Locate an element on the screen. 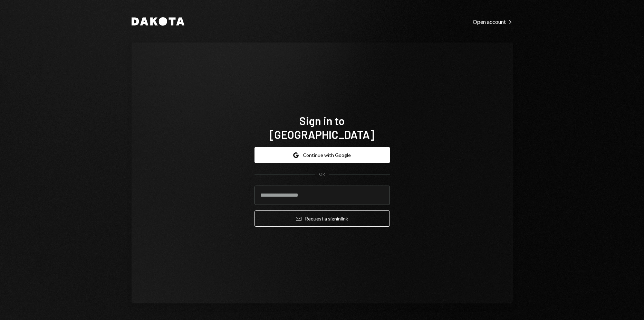 Image resolution: width=644 pixels, height=320 pixels. div: OR is located at coordinates (322, 174).